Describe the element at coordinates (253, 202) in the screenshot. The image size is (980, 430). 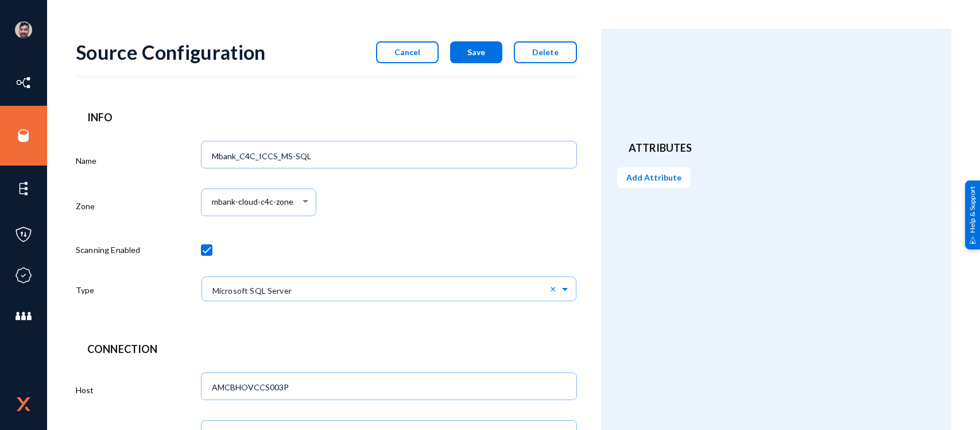
I see `span: mbank-cloud-c4c-zone` at that location.